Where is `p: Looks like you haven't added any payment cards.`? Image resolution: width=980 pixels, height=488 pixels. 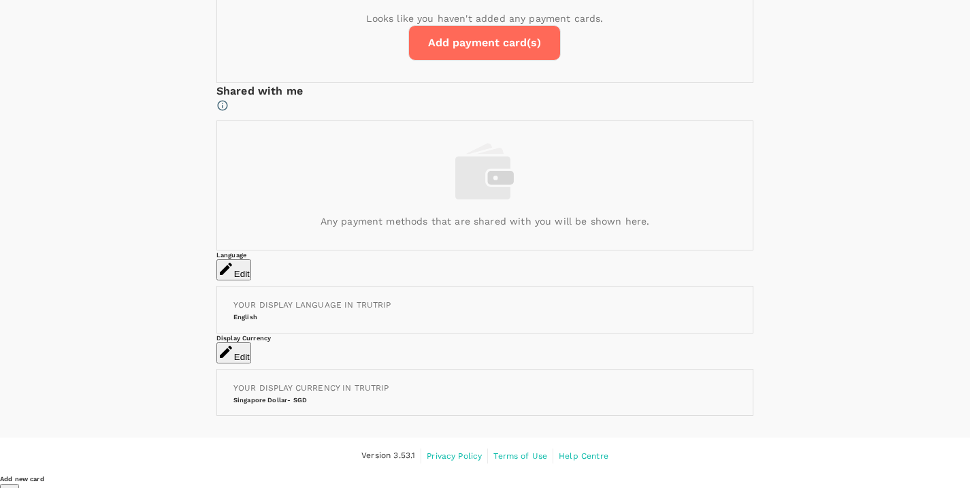 p: Looks like you haven't added any payment cards. is located at coordinates (485, 18).